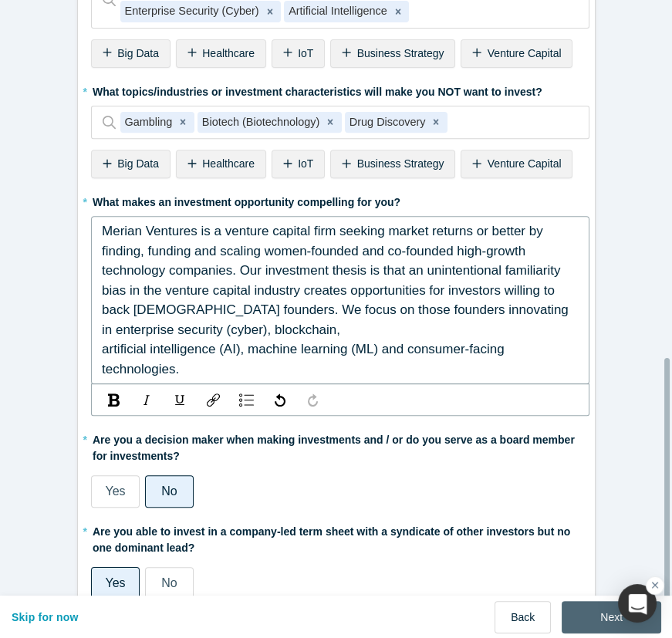  I want to click on div: Remove Biotech (Biotechnology), so click(331, 122).